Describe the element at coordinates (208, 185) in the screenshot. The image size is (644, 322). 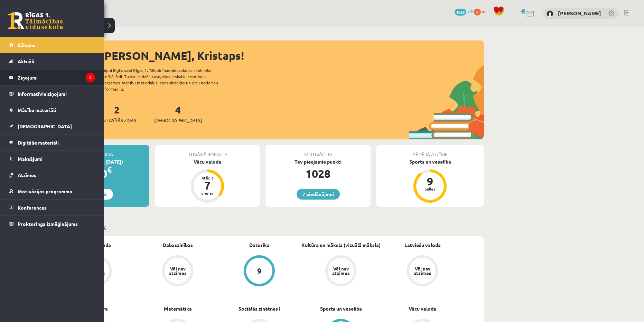
I see `div: 7` at that location.